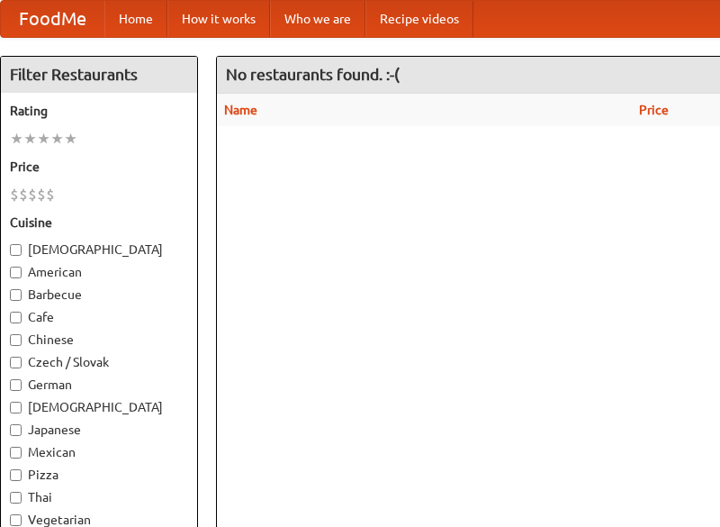 Image resolution: width=720 pixels, height=527 pixels. What do you see at coordinates (15, 497) in the screenshot?
I see `input: Thai` at bounding box center [15, 497].